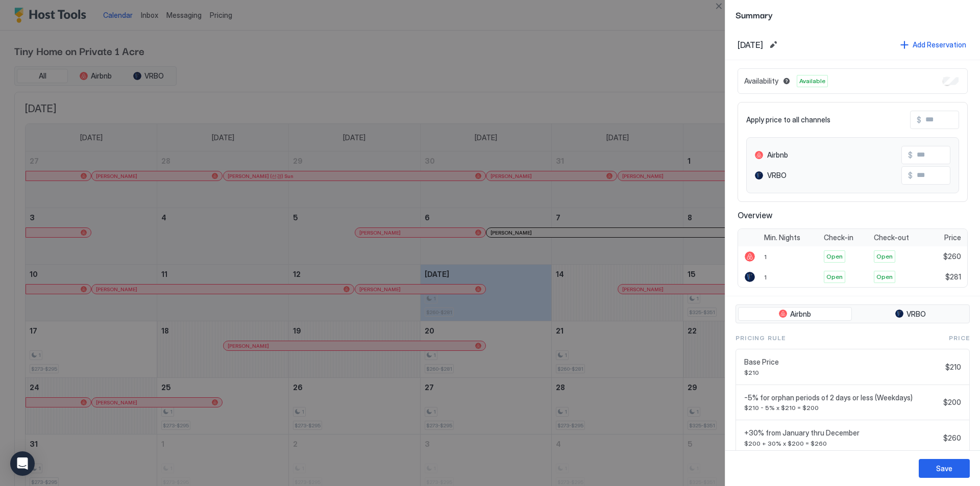 The height and width of the screenshot is (486, 980). I want to click on span: Check-in, so click(838, 238).